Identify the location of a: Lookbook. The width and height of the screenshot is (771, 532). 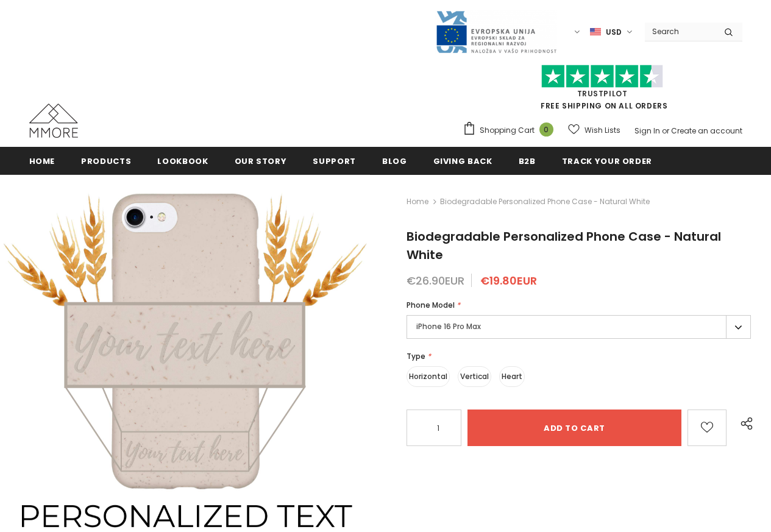
(182, 160).